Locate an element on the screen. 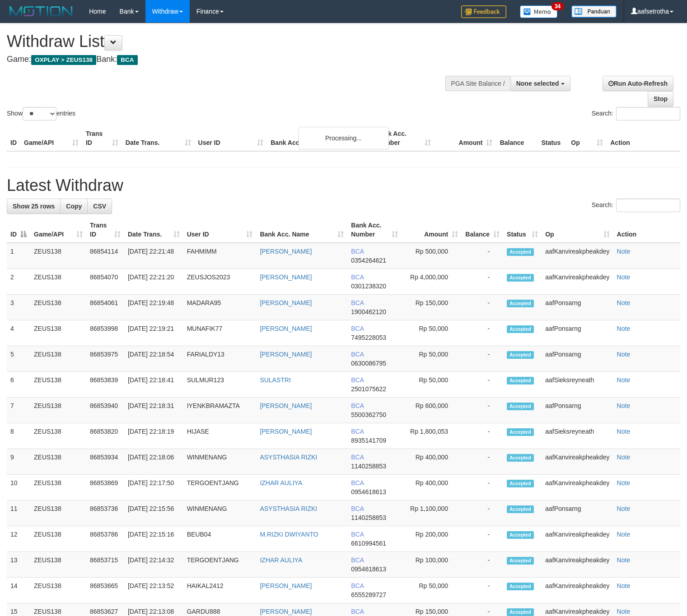  label: Search: is located at coordinates (636, 114).